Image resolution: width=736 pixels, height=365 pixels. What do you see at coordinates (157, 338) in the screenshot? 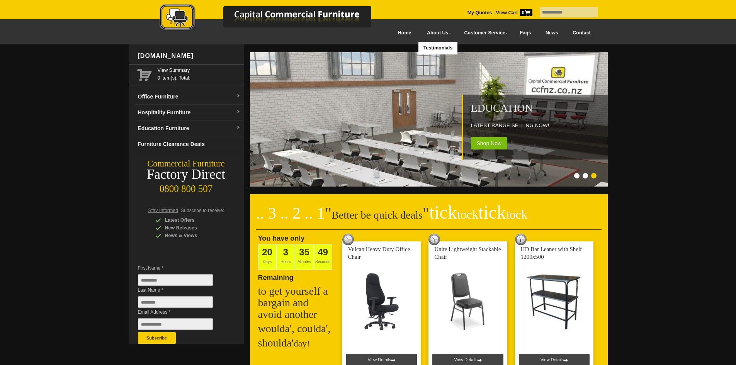
I see `button: Subscribe` at bounding box center [157, 338].